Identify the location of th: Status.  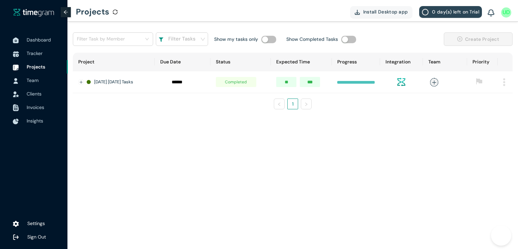
(240, 62).